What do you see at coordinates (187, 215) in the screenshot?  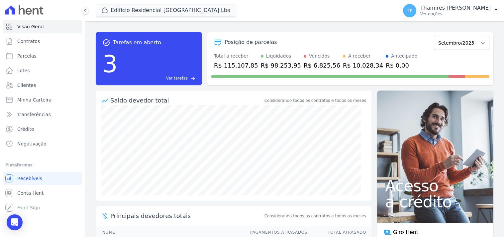 I see `span: Principais devedores totais` at bounding box center [187, 215].